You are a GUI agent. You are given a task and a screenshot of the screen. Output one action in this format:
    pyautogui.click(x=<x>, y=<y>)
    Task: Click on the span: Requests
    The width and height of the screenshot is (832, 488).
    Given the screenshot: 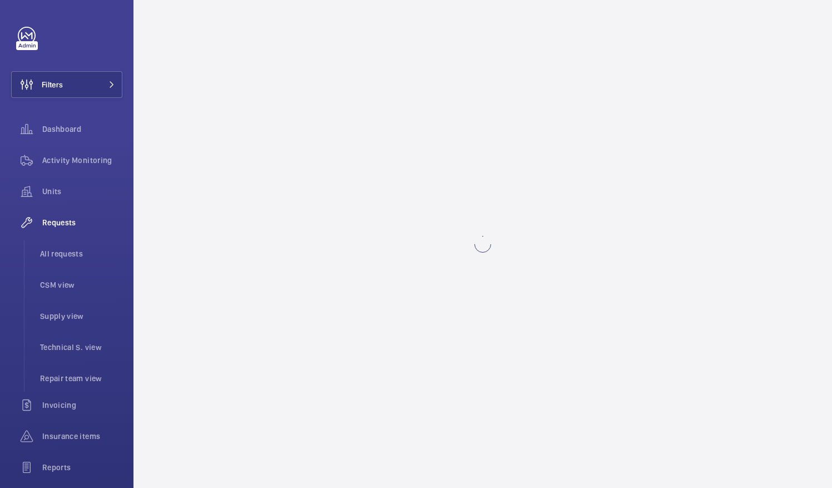 What is the action you would take?
    pyautogui.click(x=82, y=222)
    